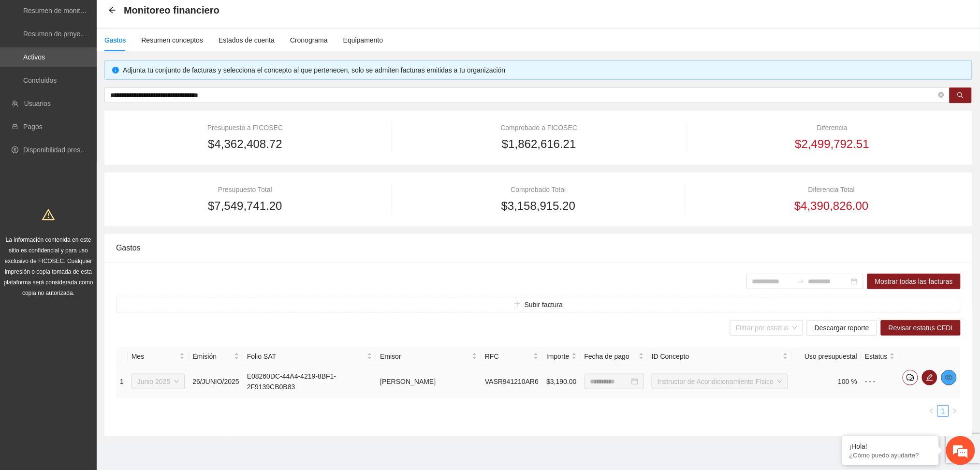 This screenshot has height=470, width=980. I want to click on span: Emisor, so click(425, 357).